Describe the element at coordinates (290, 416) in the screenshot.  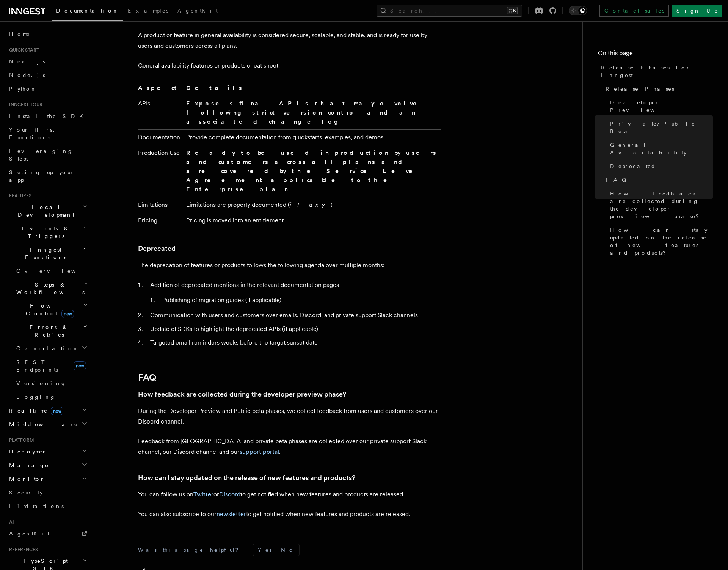
I see `p: During the Developer Preview and Public beta phases, we collect feedback from users and customers...` at that location.